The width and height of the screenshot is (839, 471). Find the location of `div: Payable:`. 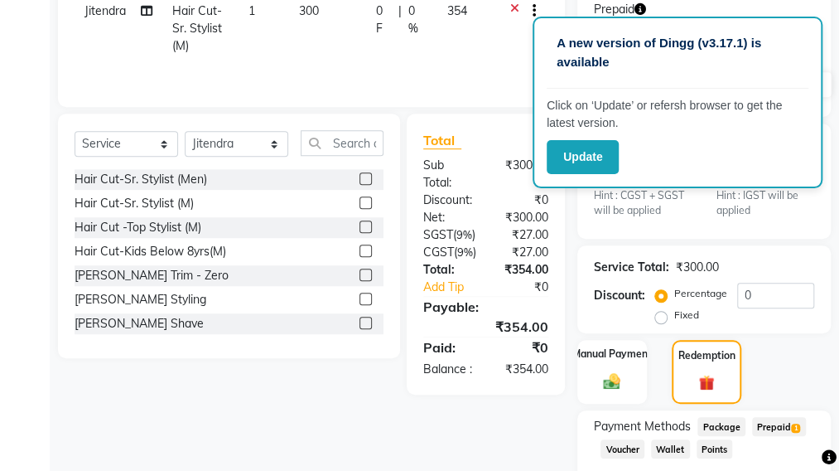

div: Payable: is located at coordinates (485, 307).